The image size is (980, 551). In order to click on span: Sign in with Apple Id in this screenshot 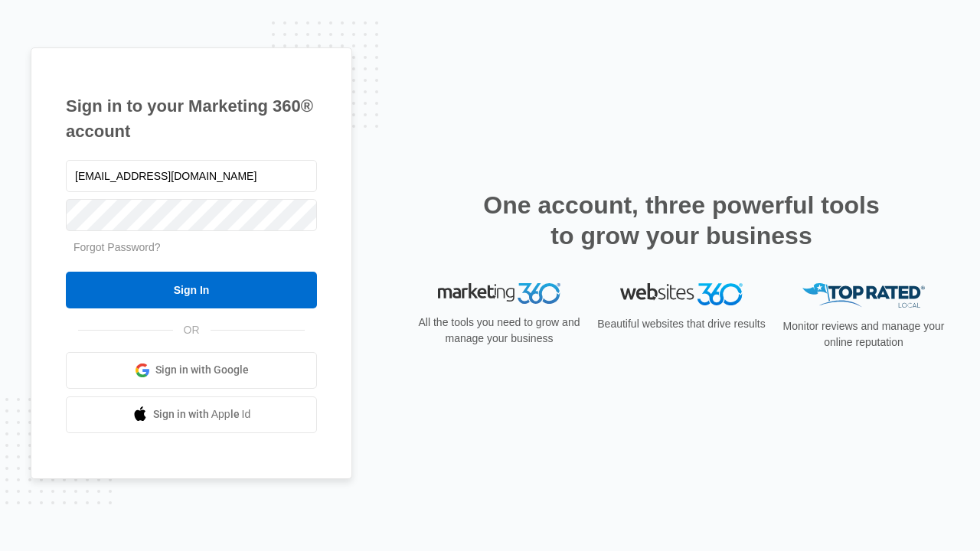, I will do `click(202, 415)`.